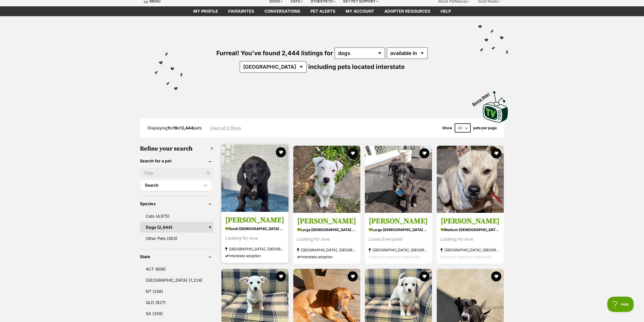 The image size is (644, 322). I want to click on a: My account, so click(360, 11).